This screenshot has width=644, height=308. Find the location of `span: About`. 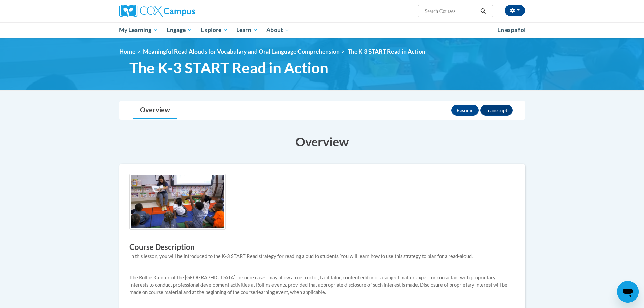

span: About is located at coordinates (278, 30).